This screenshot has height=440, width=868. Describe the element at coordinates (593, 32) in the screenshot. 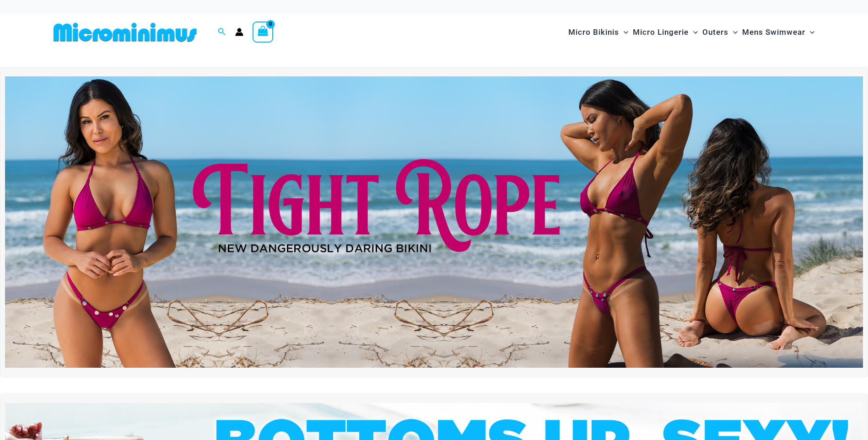

I see `span: Micro Bikinis` at that location.